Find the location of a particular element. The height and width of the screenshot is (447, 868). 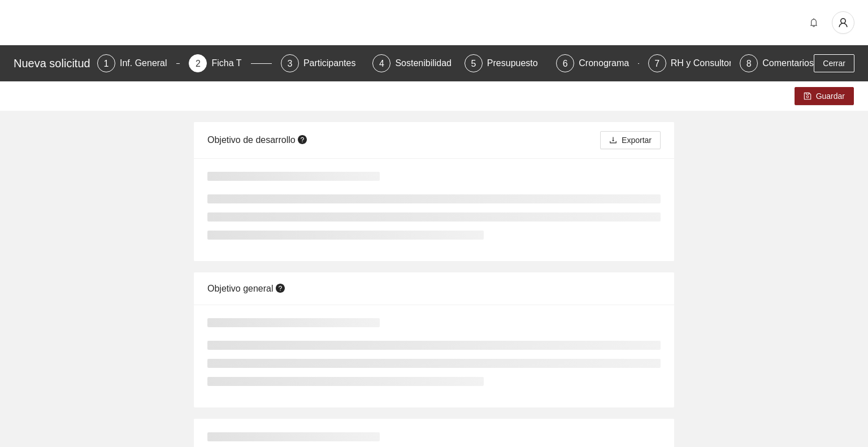

span: 6 is located at coordinates (565, 63).